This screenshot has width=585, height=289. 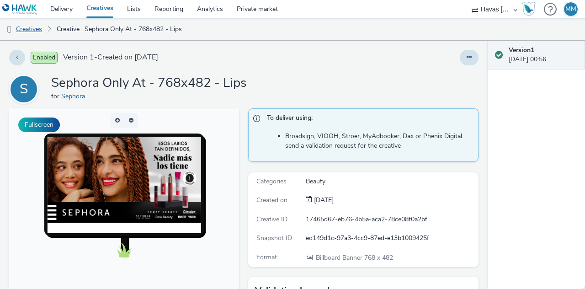 What do you see at coordinates (529, 9) in the screenshot?
I see `img: Hawk Academy` at bounding box center [529, 9].